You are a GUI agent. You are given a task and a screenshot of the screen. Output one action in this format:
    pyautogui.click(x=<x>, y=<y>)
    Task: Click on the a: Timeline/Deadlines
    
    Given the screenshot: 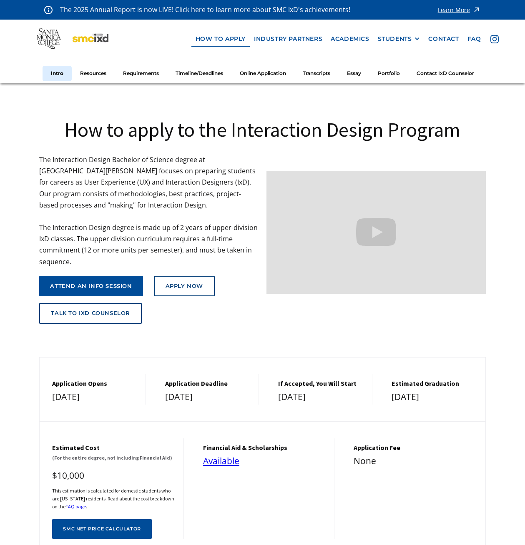 What is the action you would take?
    pyautogui.click(x=199, y=73)
    